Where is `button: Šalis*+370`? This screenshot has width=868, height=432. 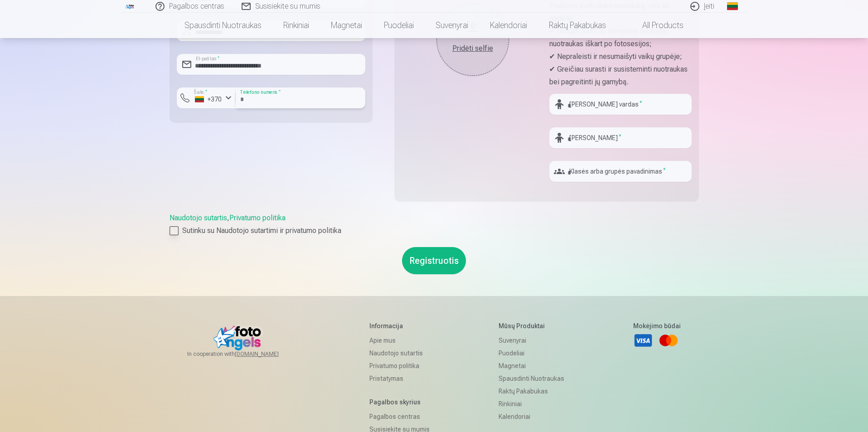 button: Šalis*+370 is located at coordinates (206, 98).